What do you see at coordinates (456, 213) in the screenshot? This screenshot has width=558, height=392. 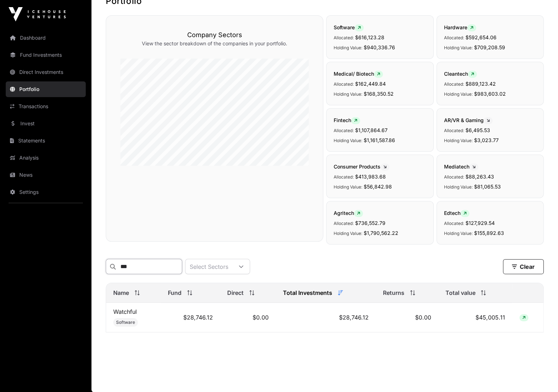 I see `span: Edtech` at bounding box center [456, 213].